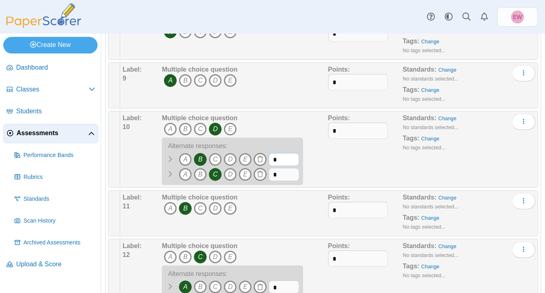 This screenshot has width=545, height=293. I want to click on a: Scan History, so click(55, 221).